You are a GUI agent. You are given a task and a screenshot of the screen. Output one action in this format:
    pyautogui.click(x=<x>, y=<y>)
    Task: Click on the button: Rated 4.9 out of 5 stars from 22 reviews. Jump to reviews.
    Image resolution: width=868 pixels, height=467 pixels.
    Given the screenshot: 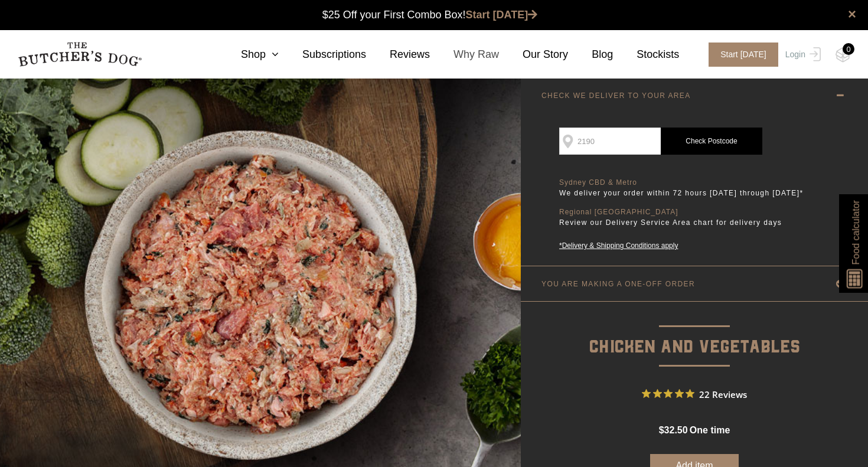 What is the action you would take?
    pyautogui.click(x=695, y=394)
    